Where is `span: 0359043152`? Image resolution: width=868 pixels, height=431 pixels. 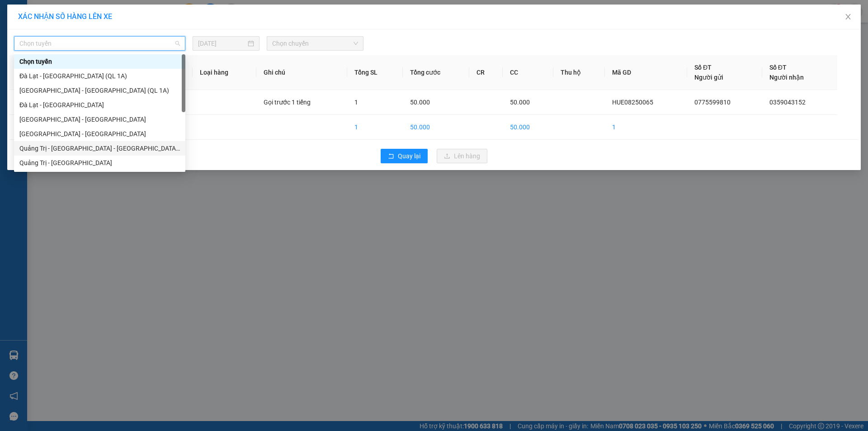 span: 0359043152 is located at coordinates (788, 102).